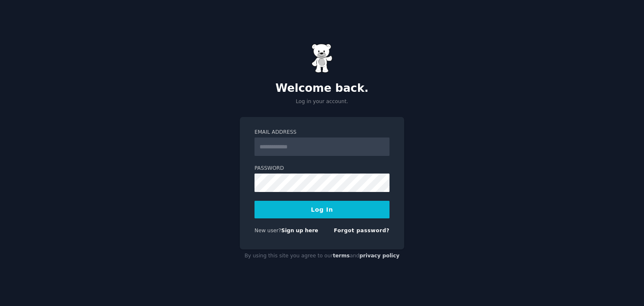 The height and width of the screenshot is (306, 644). What do you see at coordinates (322, 133) in the screenshot?
I see `label: Email Address` at bounding box center [322, 133].